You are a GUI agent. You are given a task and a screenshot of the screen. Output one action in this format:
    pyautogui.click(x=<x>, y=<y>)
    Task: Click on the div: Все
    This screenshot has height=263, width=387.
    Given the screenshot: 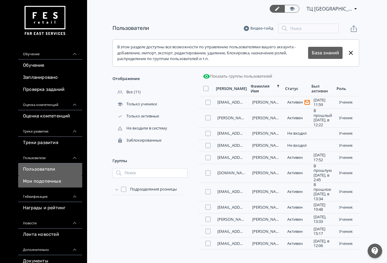 What is the action you would take?
    pyautogui.click(x=123, y=92)
    